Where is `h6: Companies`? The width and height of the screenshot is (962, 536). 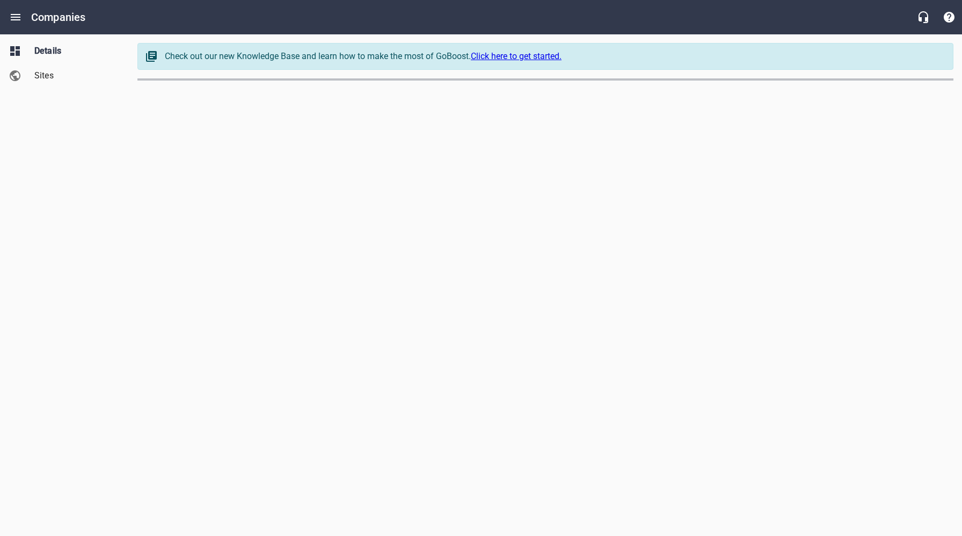 h6: Companies is located at coordinates (58, 17).